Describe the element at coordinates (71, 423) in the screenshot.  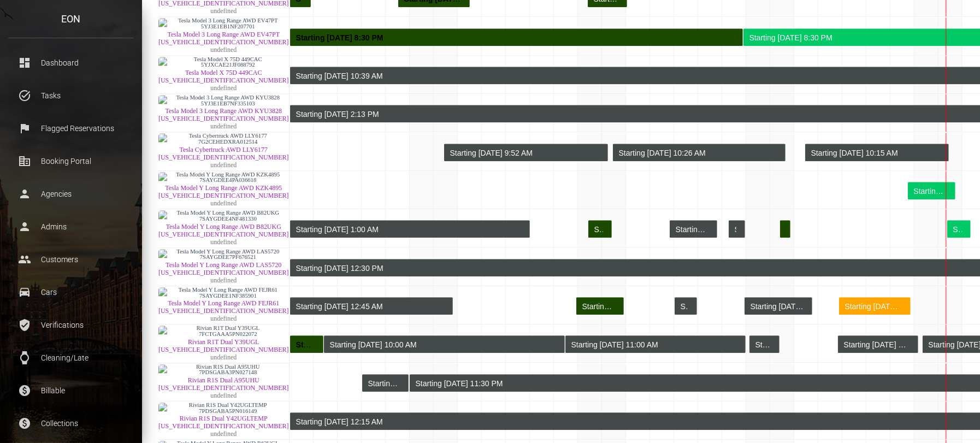
I see `p: Collections` at that location.